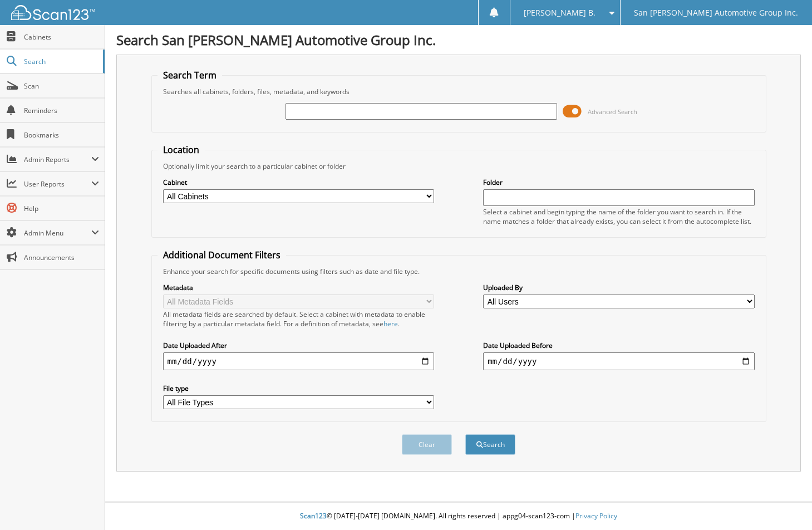 This screenshot has width=812, height=530. What do you see at coordinates (618, 345) in the screenshot?
I see `label: Date Uploaded Before` at bounding box center [618, 345].